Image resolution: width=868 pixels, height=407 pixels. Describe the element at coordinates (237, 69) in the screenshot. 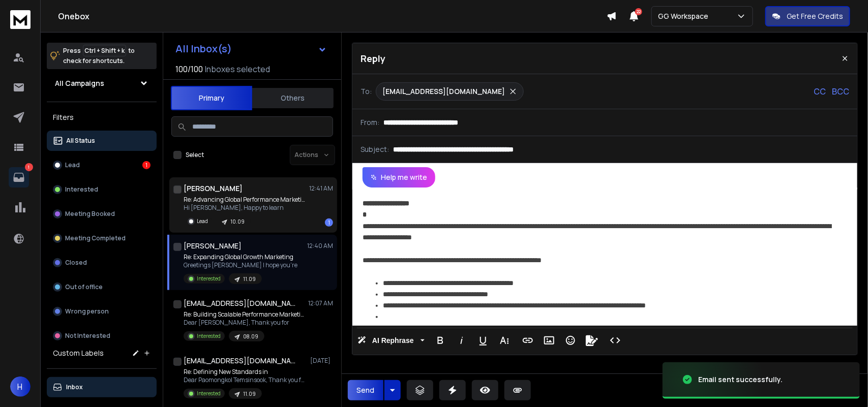

I see `h3: Inboxes selected` at that location.